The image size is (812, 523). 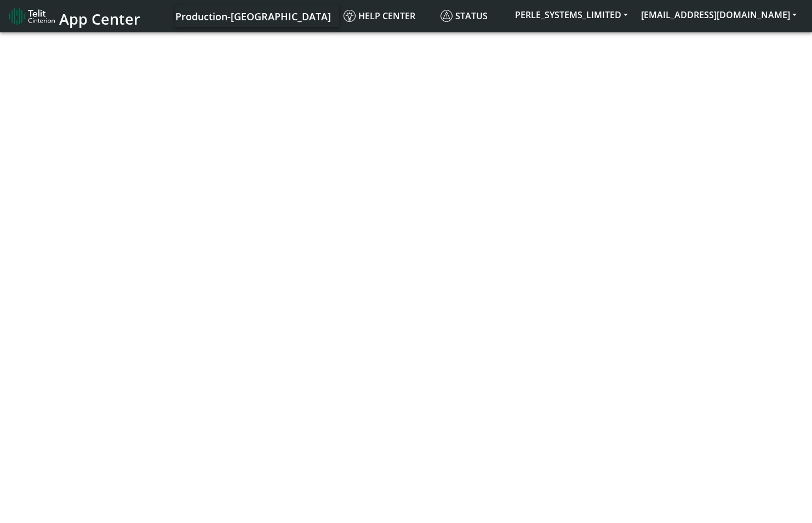 I want to click on img: logo-telit-cinterion-gw-new.png, so click(x=32, y=17).